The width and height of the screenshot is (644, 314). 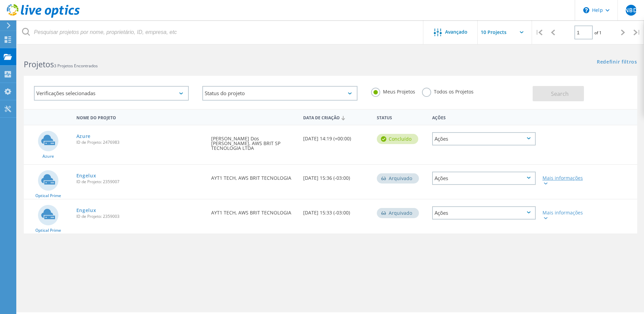 I want to click on b: Projetos, so click(x=39, y=64).